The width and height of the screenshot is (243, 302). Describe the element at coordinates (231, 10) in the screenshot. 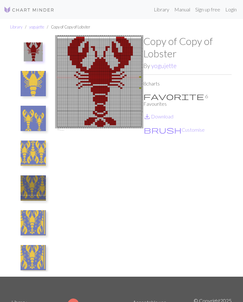

I see `a: Login` at that location.